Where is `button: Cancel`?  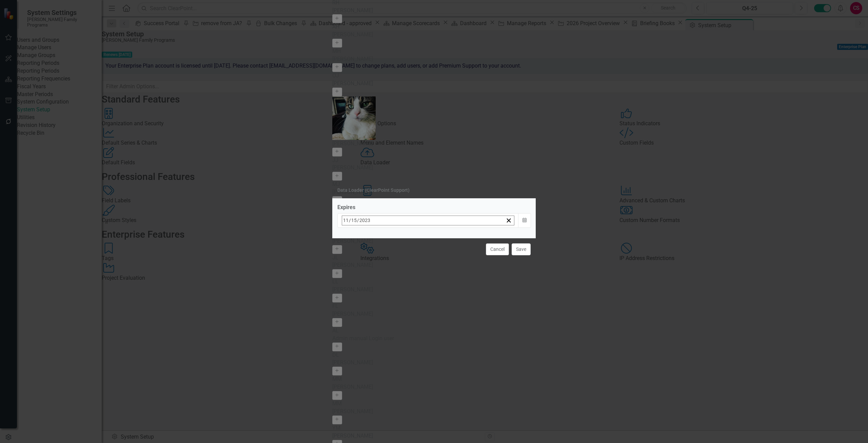
button: Cancel is located at coordinates (497, 249).